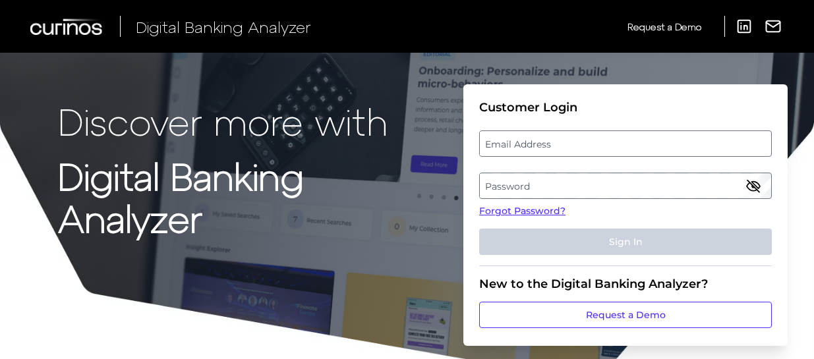  I want to click on img: Curinos, so click(67, 26).